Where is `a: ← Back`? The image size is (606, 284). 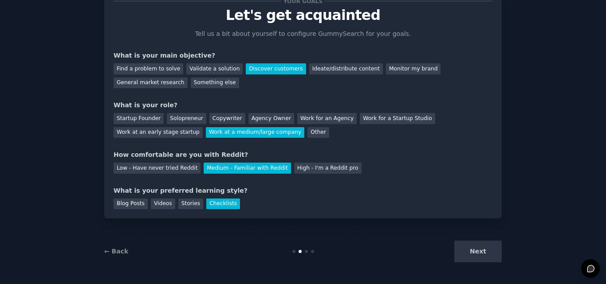 a: ← Back is located at coordinates (116, 251).